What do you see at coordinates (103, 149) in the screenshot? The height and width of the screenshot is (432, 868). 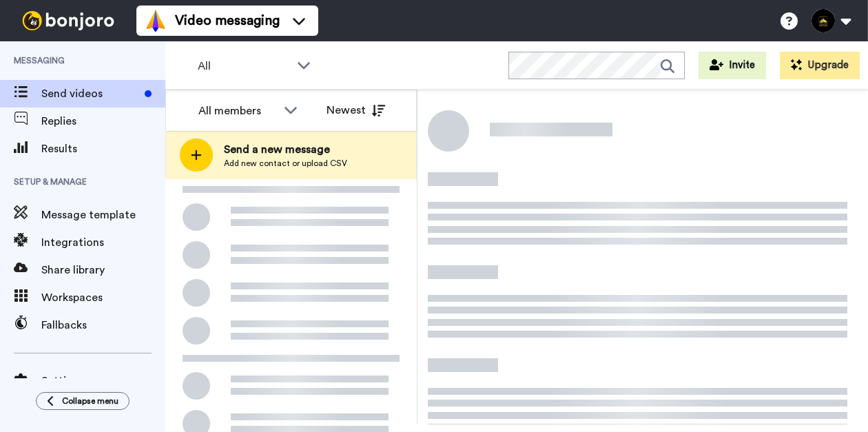 I see `span: Results` at bounding box center [103, 149].